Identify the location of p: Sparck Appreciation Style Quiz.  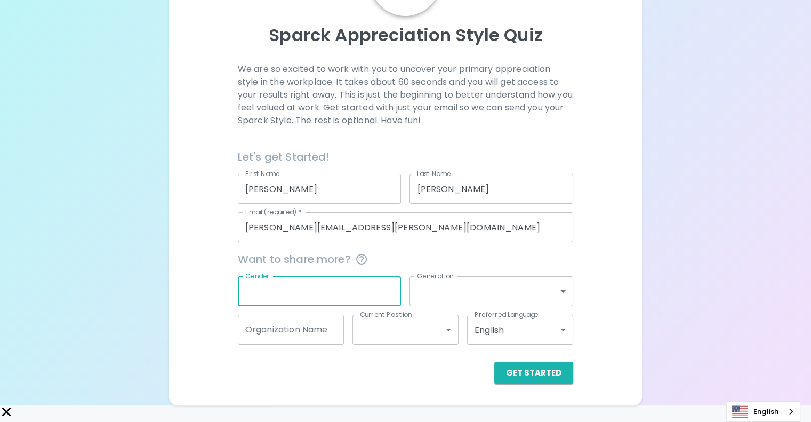
(405, 35).